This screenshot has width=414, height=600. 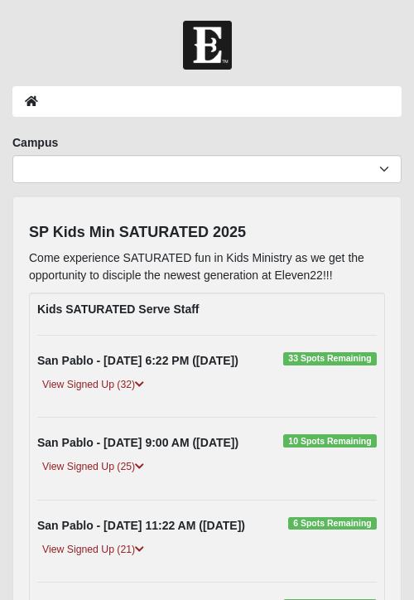 I want to click on p: Come experience SATURATED fun in Kids Ministry as we get the opportunity to disciple the newest g..., so click(x=207, y=267).